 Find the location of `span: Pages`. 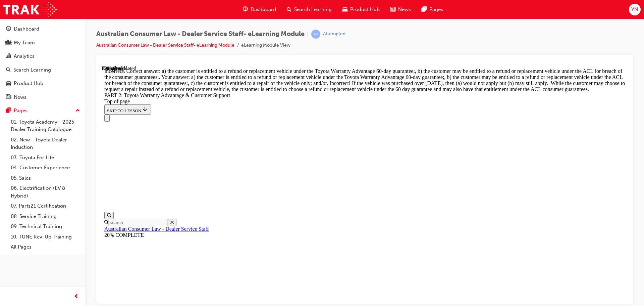

span: Pages is located at coordinates (436, 9).